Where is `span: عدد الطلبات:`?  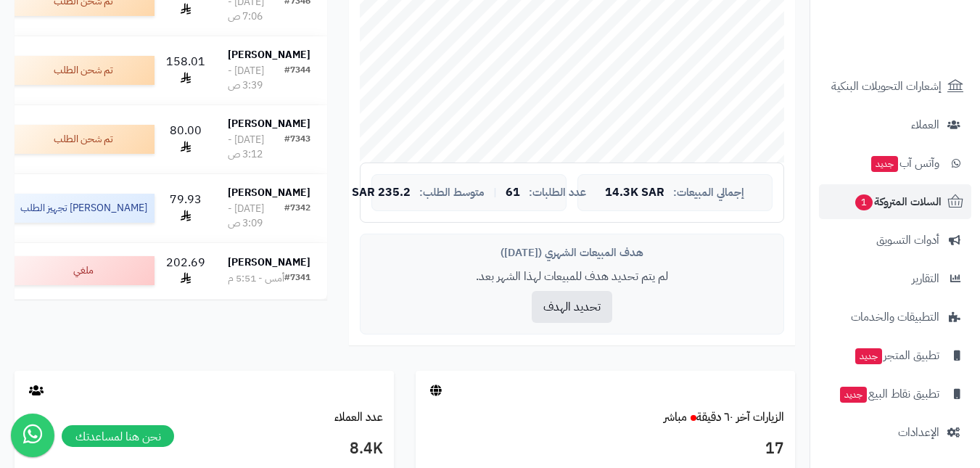
span: عدد الطلبات: is located at coordinates (557, 192).